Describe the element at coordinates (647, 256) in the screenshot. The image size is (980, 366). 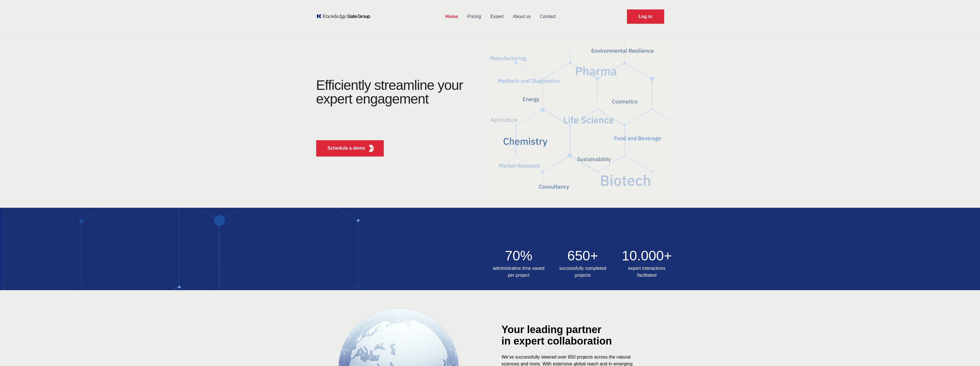
I see `h2: 10.000+` at that location.